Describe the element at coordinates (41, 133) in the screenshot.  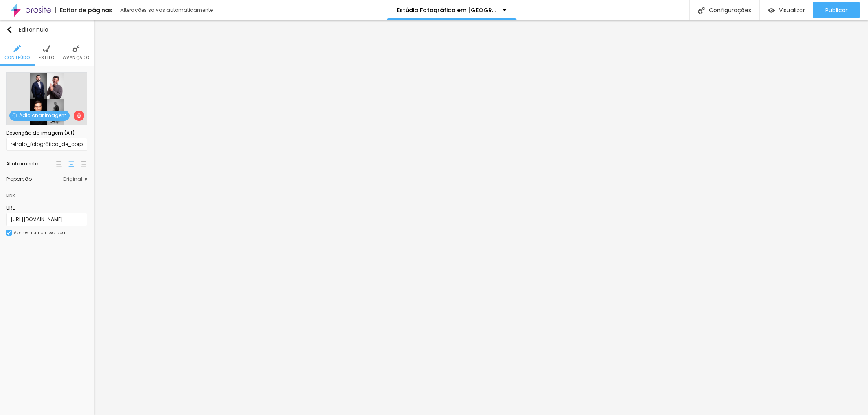
I see `font: Descrição da imagem (Alt)` at that location.